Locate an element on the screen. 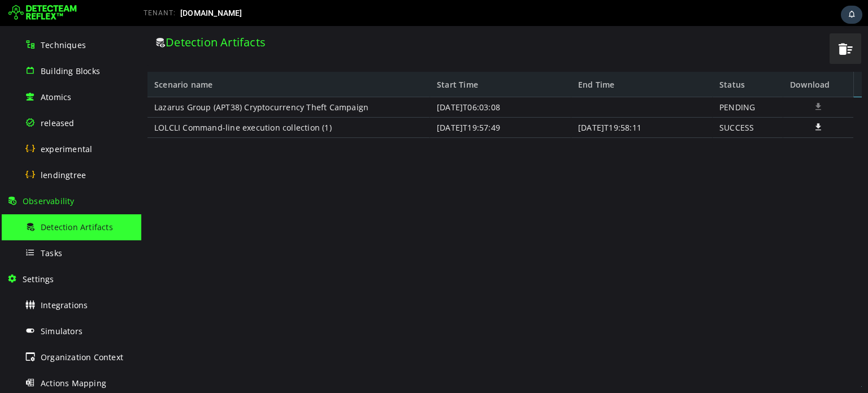  span: Atomics is located at coordinates (56, 97).